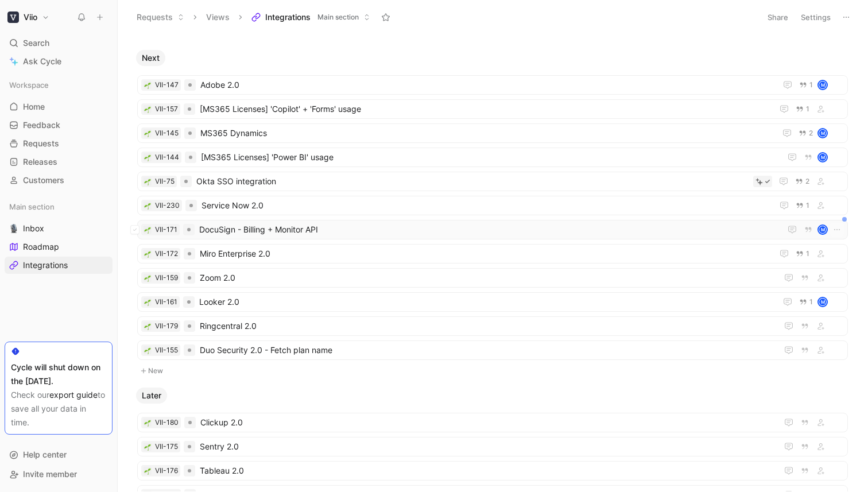 The width and height of the screenshot is (868, 492). Describe the element at coordinates (42, 61) in the screenshot. I see `span: Ask Cycle` at that location.